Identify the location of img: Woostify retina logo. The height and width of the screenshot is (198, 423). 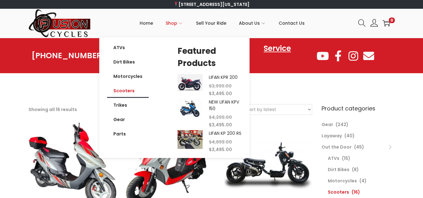
(60, 23).